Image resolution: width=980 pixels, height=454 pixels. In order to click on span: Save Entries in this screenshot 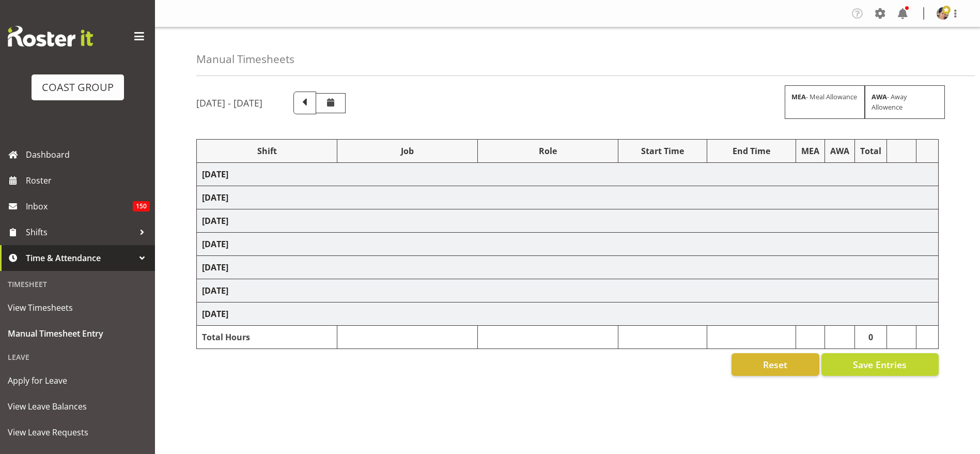, I will do `click(880, 364)`.